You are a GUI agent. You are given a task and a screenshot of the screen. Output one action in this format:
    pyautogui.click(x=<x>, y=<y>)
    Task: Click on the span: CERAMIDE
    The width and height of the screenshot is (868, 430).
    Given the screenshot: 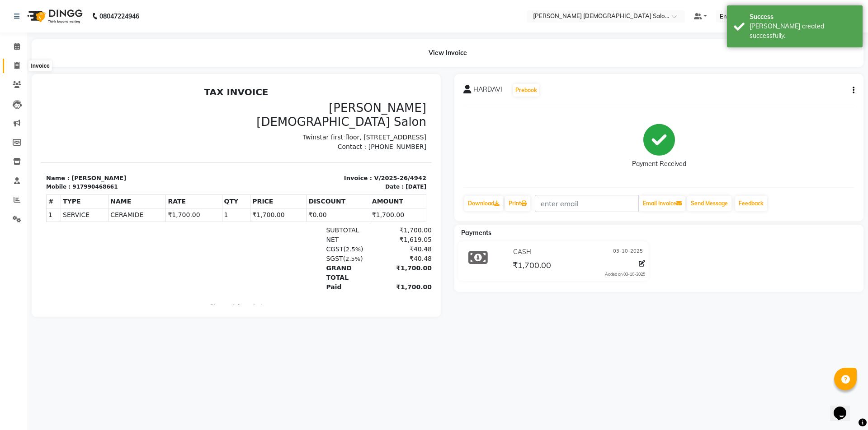 What is the action you would take?
    pyautogui.click(x=96, y=132)
    